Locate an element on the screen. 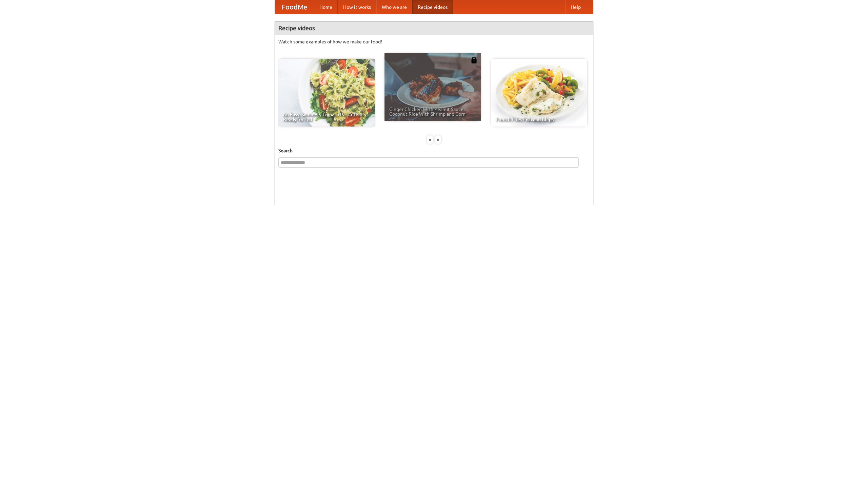 This screenshot has height=480, width=868. a: An Easy, Summery Tomato Pasta That's Ready for Fall is located at coordinates (327, 93).